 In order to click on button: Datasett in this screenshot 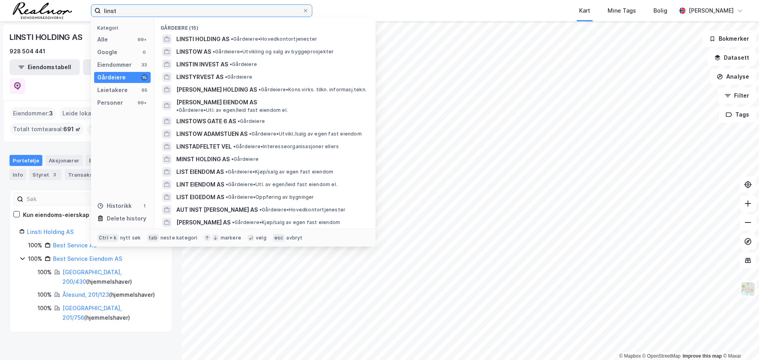, I will do `click(732, 58)`.